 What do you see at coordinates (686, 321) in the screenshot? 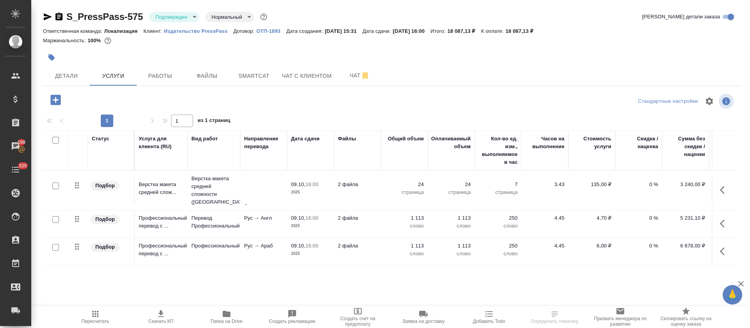
I see `span: Скопировать ссылку на оценку заказа` at bounding box center [686, 321].